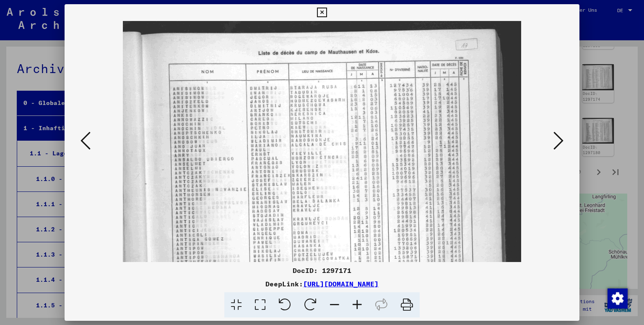 The image size is (644, 325). Describe the element at coordinates (617, 298) in the screenshot. I see `div: Zustimmung ändern` at that location.